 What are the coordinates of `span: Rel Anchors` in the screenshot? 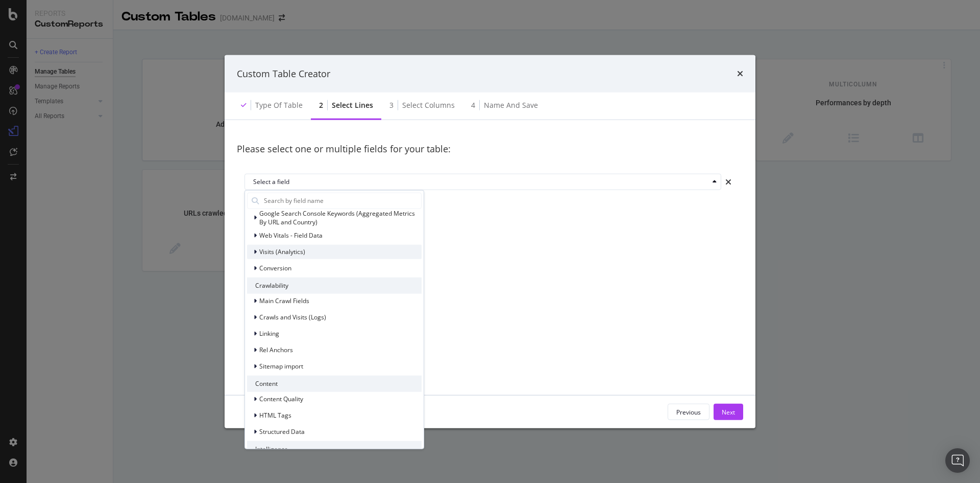 It's located at (276, 350).